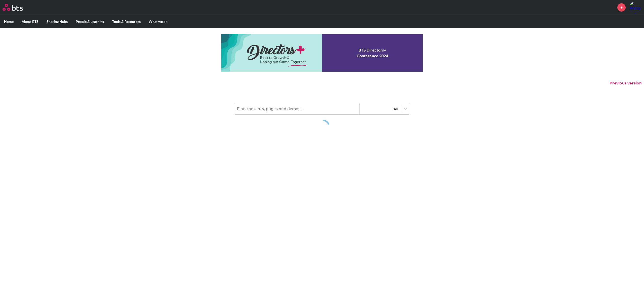  What do you see at coordinates (322, 53) in the screenshot?
I see `a: Conference 2024` at bounding box center [322, 53].